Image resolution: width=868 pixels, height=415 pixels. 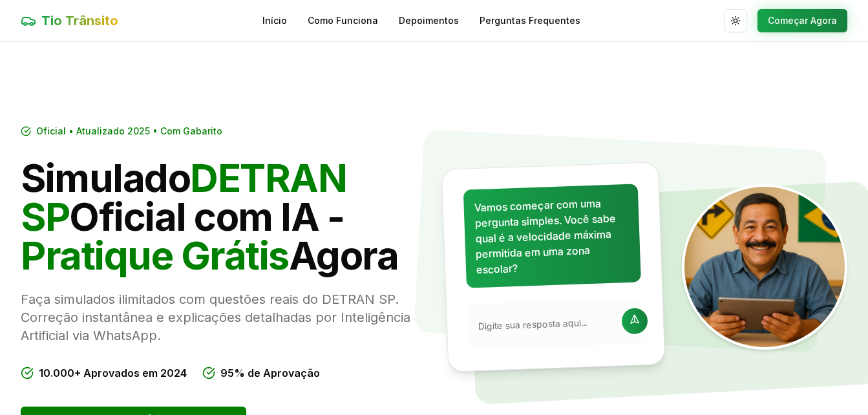 I want to click on input: Digite sua resposta aqui..., so click(x=546, y=324).